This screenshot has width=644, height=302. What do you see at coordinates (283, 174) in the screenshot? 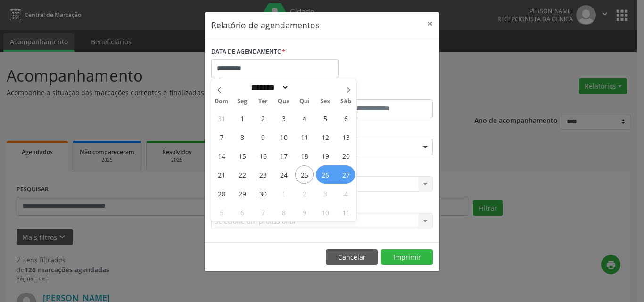
I see `span: Setembro 24, 2025` at bounding box center [283, 174].